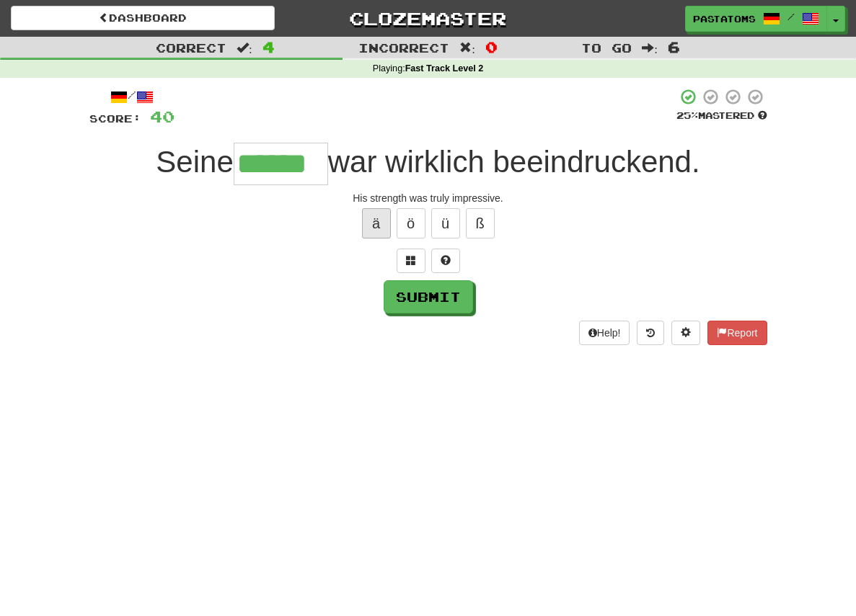  Describe the element at coordinates (607, 48) in the screenshot. I see `span: To go` at that location.